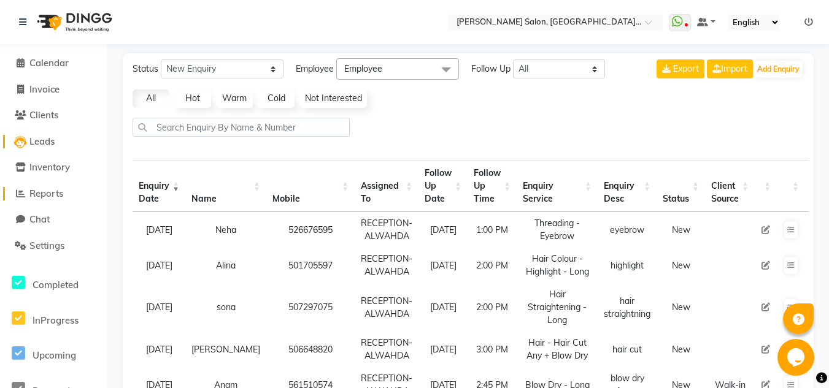 The width and height of the screenshot is (829, 388). What do you see at coordinates (53, 194) in the screenshot?
I see `a: Reports` at bounding box center [53, 194].